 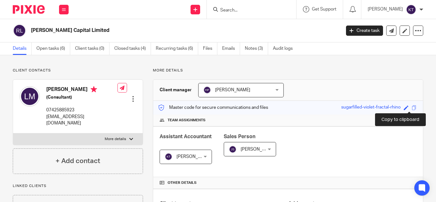 What do you see at coordinates (213, 107) in the screenshot?
I see `p: Master code for secure communications and files` at bounding box center [213, 107].